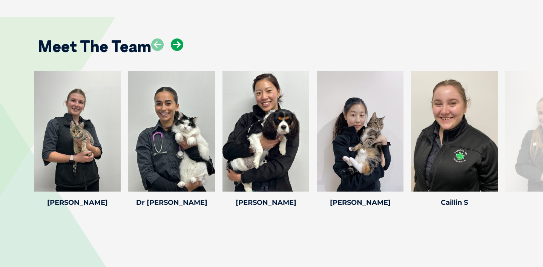 The width and height of the screenshot is (543, 267). What do you see at coordinates (94, 46) in the screenshot?
I see `h2: Meet The Team` at bounding box center [94, 46].